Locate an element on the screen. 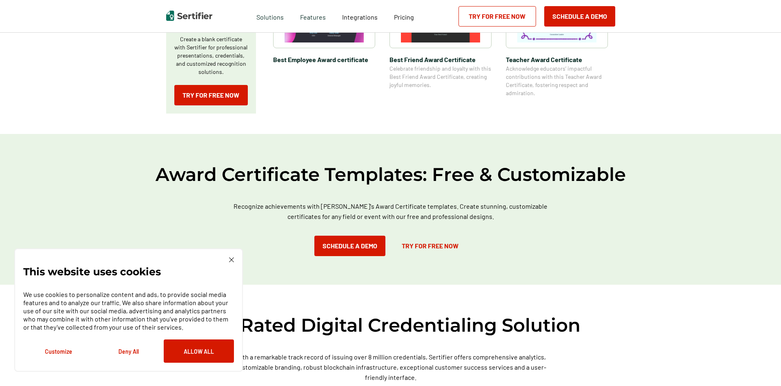 The width and height of the screenshot is (781, 386). span: Features is located at coordinates (313, 16).